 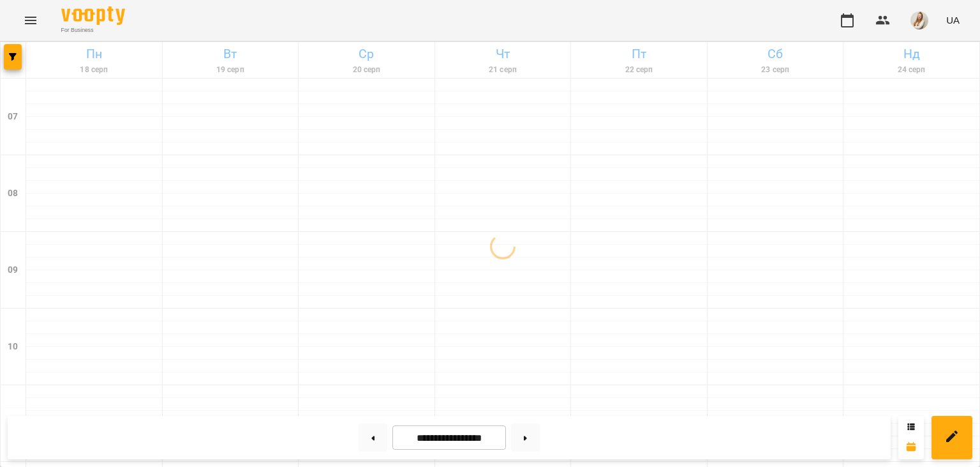 I want to click on span: UA, so click(x=953, y=20).